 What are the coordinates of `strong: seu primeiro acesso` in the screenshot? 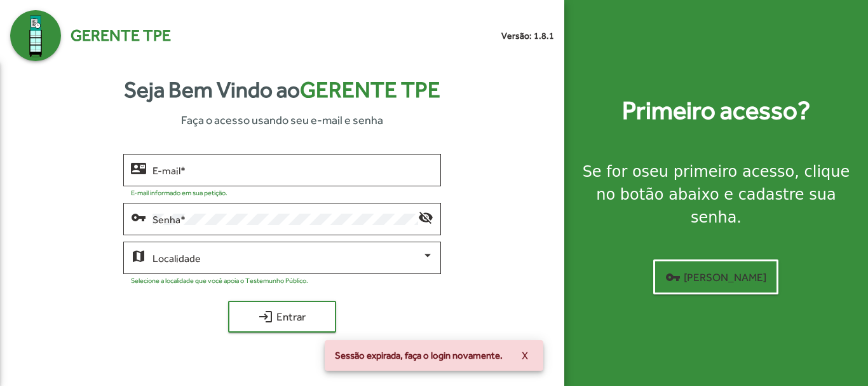 It's located at (718, 172).